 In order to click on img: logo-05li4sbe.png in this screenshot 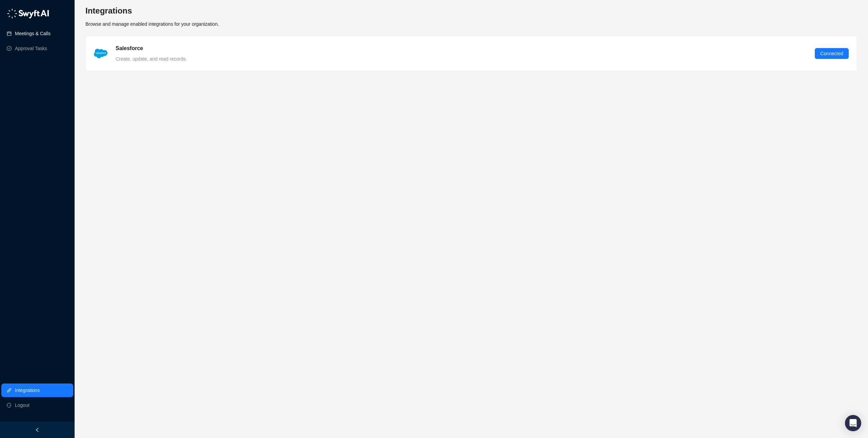, I will do `click(27, 14)`.